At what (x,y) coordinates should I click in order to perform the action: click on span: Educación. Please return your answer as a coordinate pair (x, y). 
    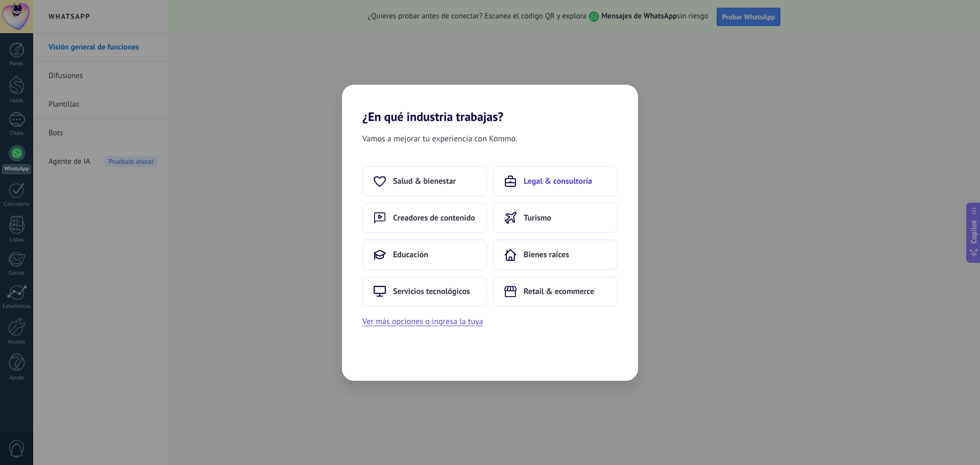
    Looking at the image, I should click on (410, 255).